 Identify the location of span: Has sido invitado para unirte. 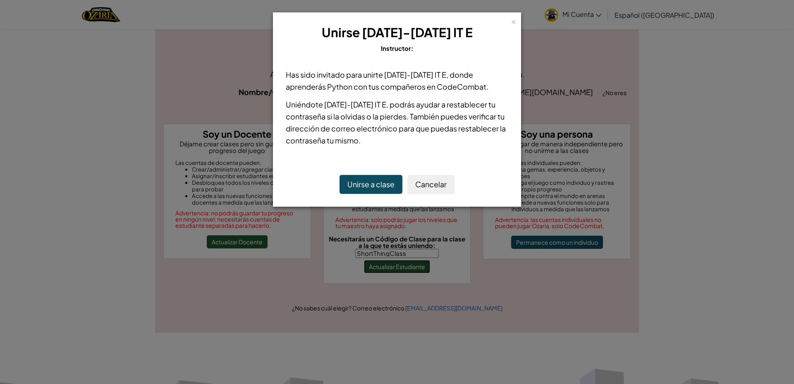
(335, 74).